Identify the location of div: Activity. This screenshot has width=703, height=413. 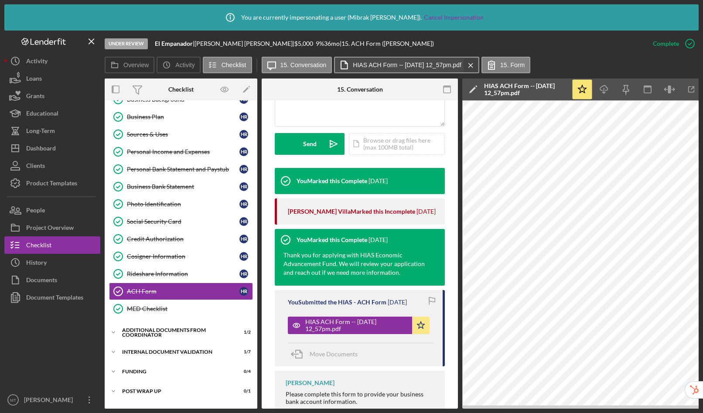
(37, 62).